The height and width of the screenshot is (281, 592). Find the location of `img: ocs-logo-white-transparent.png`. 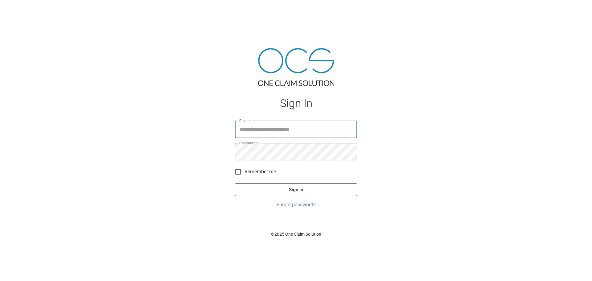

img: ocs-logo-white-transparent.png is located at coordinates (20, 10).